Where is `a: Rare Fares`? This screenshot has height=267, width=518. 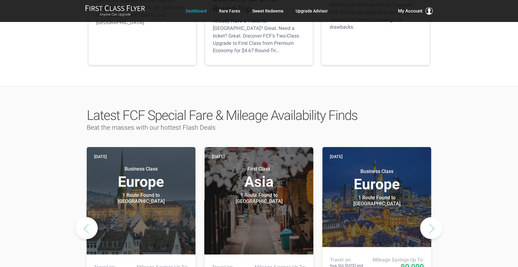 a: Rare Fares is located at coordinates (229, 11).